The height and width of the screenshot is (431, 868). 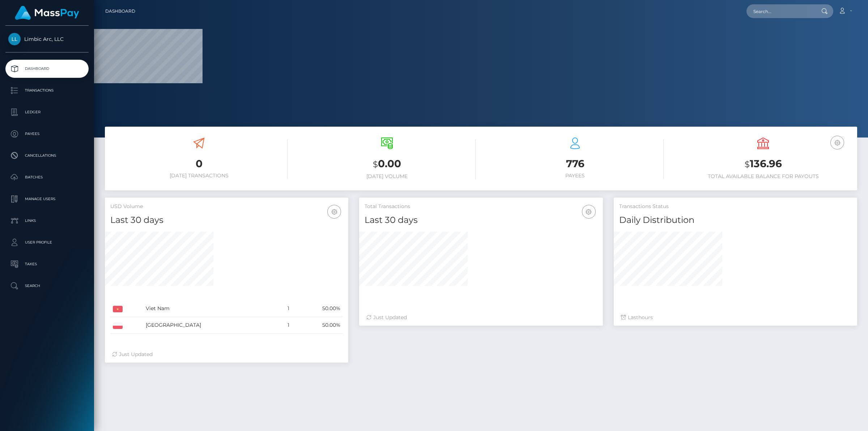 What do you see at coordinates (47, 285) in the screenshot?
I see `a: Search` at bounding box center [47, 285].